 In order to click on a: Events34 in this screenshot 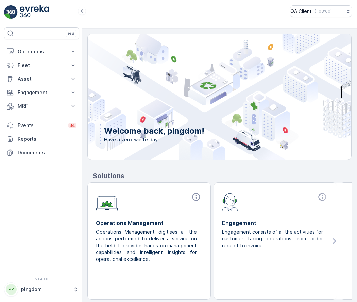, I will do `click(41, 125)`.